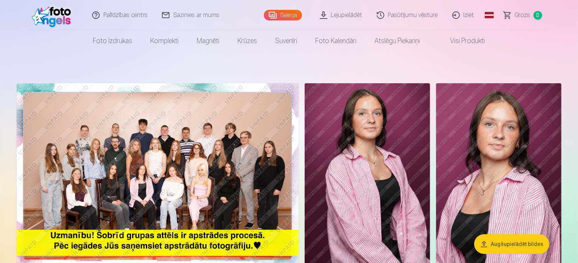  I want to click on a: Komplekti, so click(165, 41).